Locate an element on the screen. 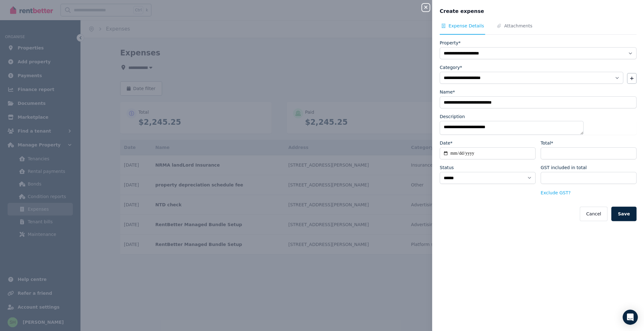 This screenshot has height=331, width=644. span: Attachments is located at coordinates (518, 26).